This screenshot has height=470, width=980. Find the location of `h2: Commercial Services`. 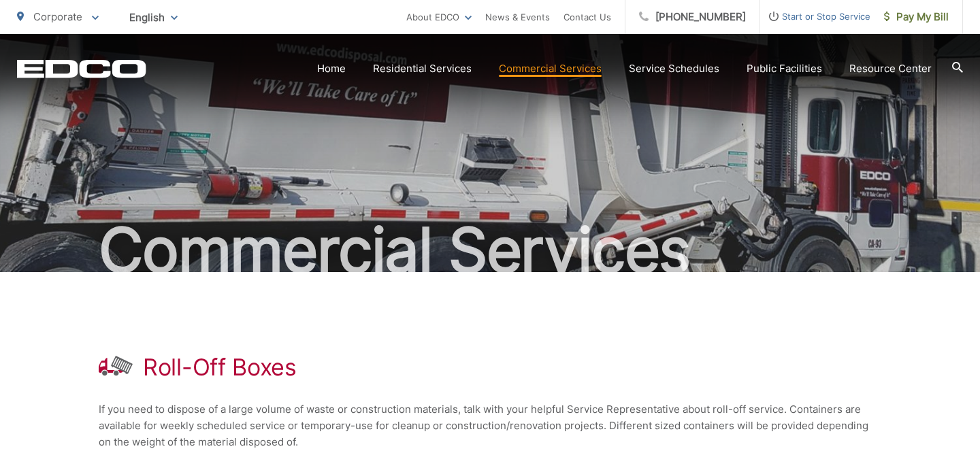

h2: Commercial Services is located at coordinates (490, 250).